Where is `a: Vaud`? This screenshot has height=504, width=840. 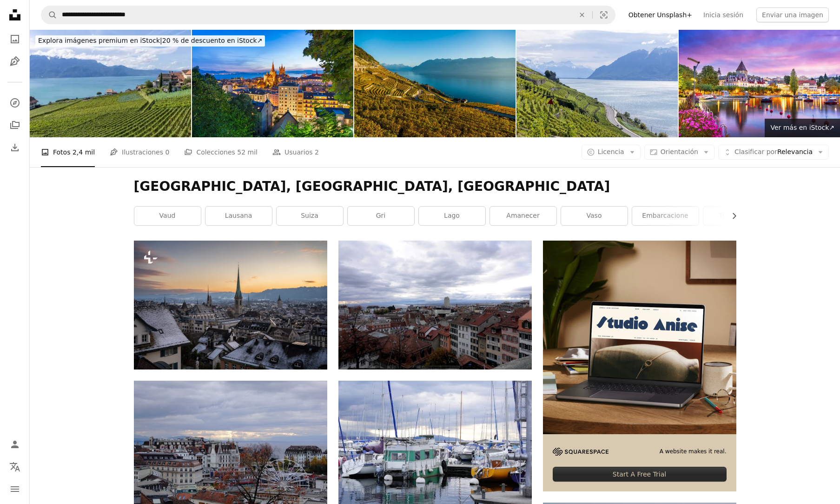 a: Vaud is located at coordinates (167, 216).